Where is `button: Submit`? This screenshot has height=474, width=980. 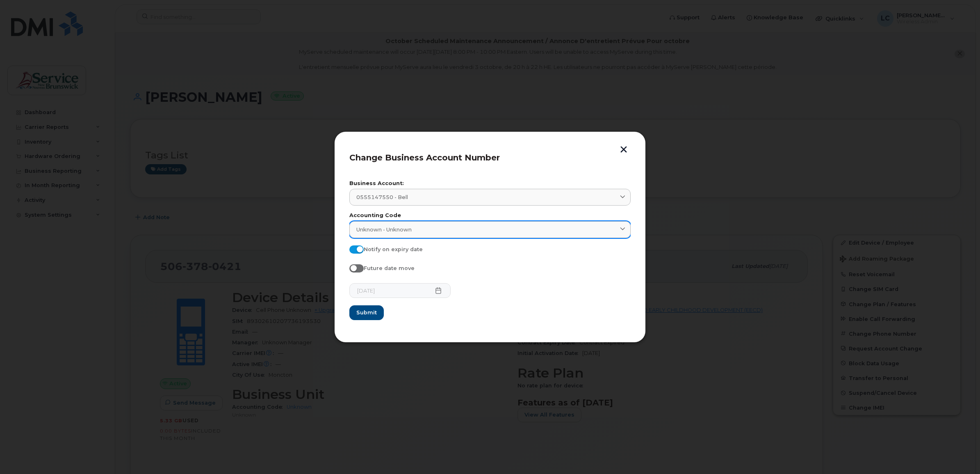
button: Submit is located at coordinates (367, 313).